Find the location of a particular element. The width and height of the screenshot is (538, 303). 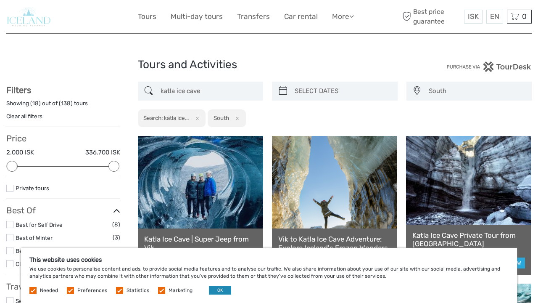

label: Marketing is located at coordinates (180, 290).